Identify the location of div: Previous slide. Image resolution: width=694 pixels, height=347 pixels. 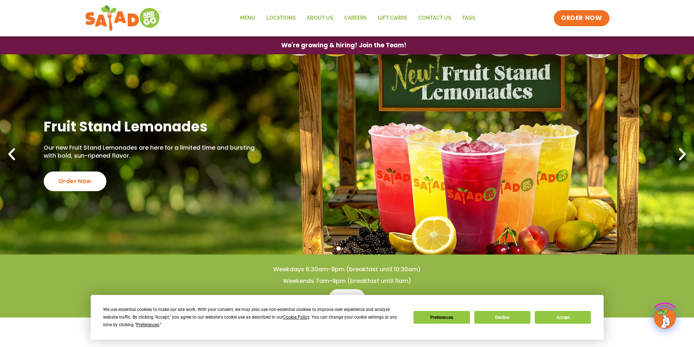
(12, 154).